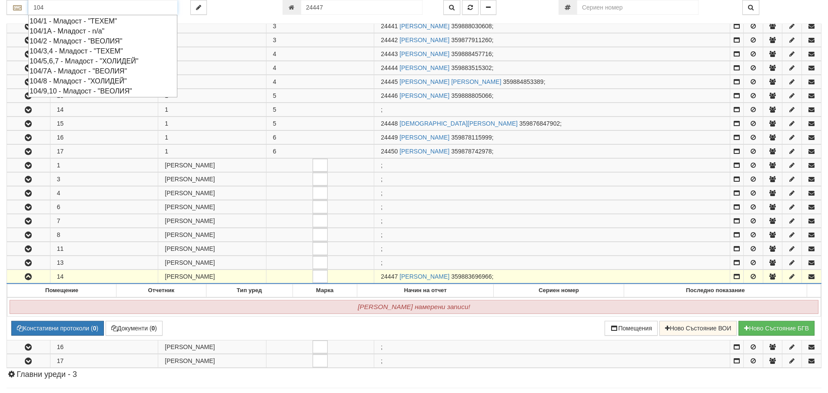 The width and height of the screenshot is (828, 393). I want to click on td: 15, so click(104, 123).